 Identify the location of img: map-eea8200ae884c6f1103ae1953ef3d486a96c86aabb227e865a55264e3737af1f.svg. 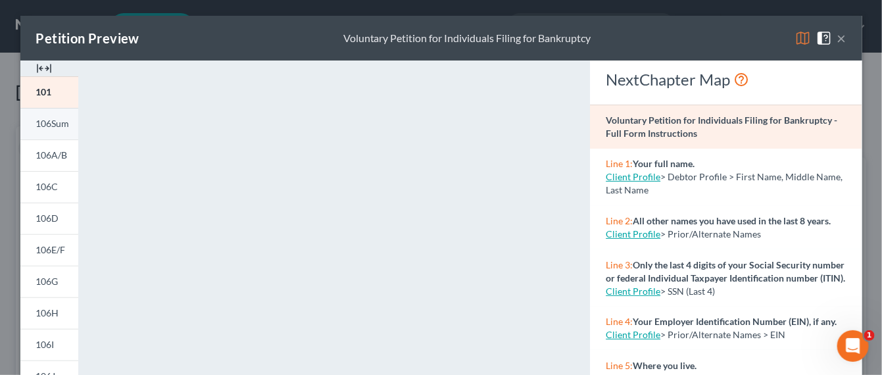
(803, 38).